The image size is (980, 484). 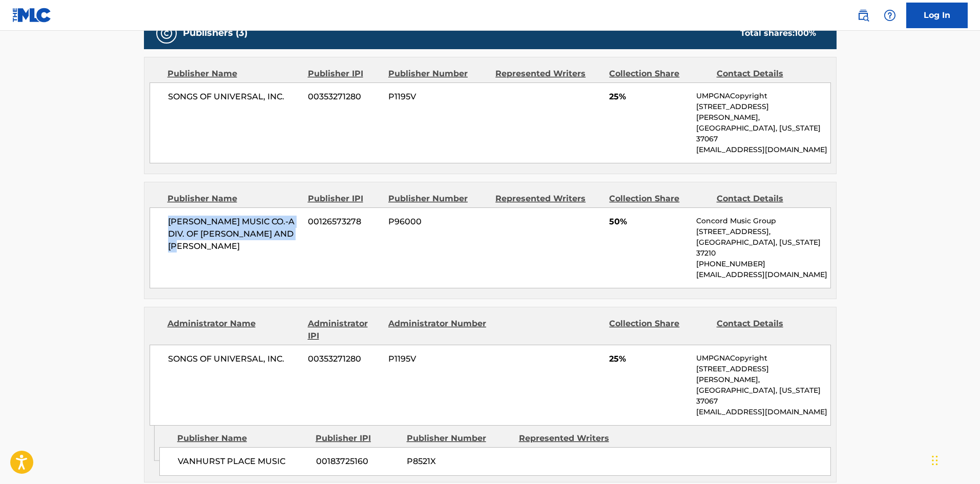 What do you see at coordinates (762, 221) in the screenshot?
I see `p: Concord Music Group` at bounding box center [762, 221].